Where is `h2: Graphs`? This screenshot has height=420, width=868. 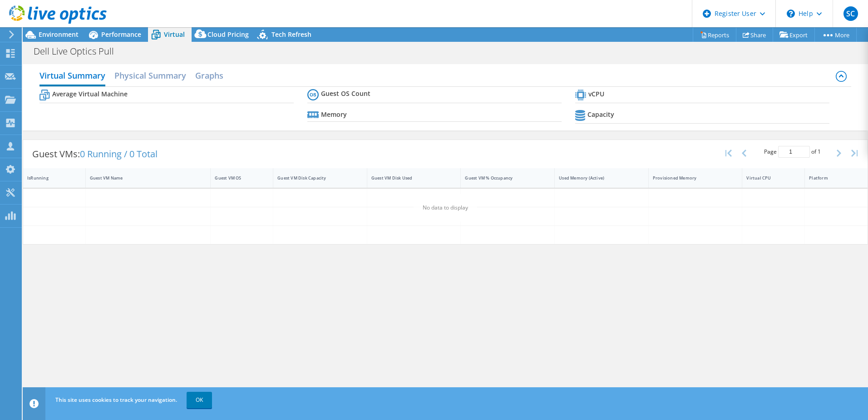
h2: Graphs is located at coordinates (209, 75).